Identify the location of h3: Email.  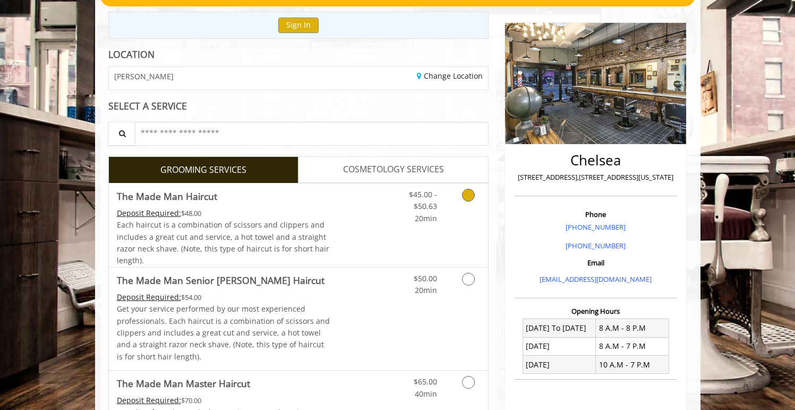
(596, 262).